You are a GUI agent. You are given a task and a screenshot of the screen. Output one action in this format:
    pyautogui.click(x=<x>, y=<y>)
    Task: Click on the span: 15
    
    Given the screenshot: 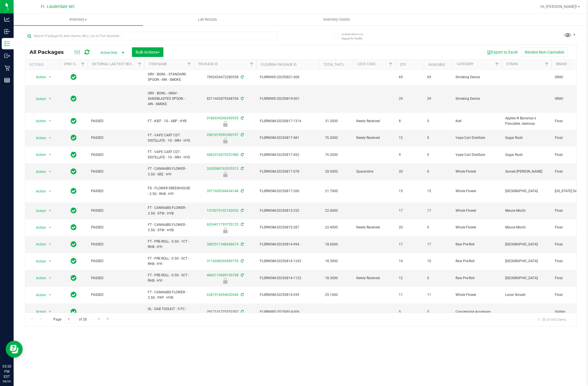 What is the action you would take?
    pyautogui.click(x=438, y=191)
    